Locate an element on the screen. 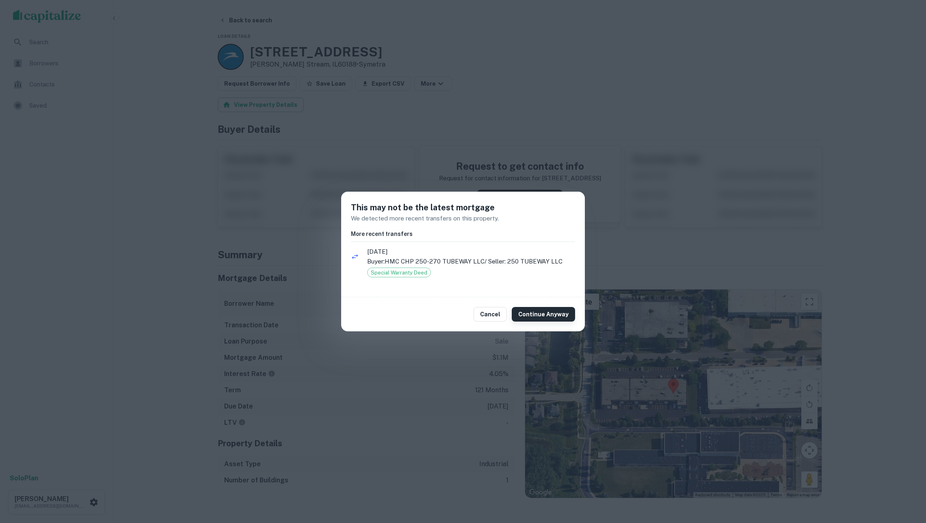  h5: This may not be the latest mortgage is located at coordinates (463, 207).